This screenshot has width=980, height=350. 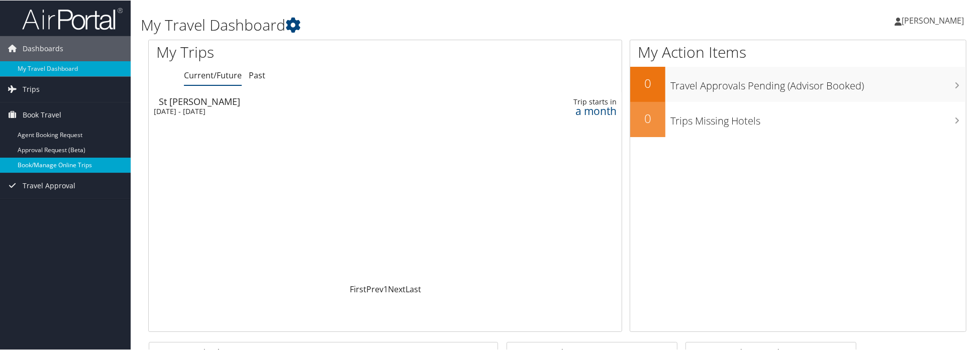 What do you see at coordinates (287, 52) in the screenshot?
I see `h1: My Trips` at bounding box center [287, 52].